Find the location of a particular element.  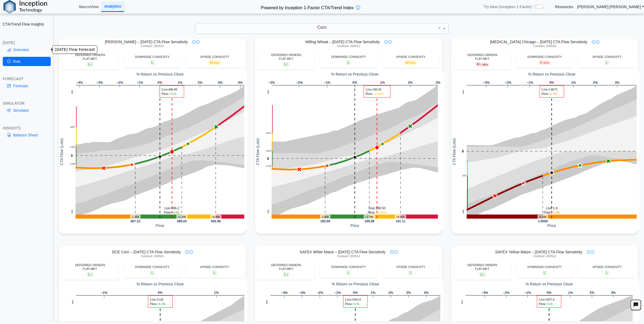

a: Forecast is located at coordinates (27, 86).